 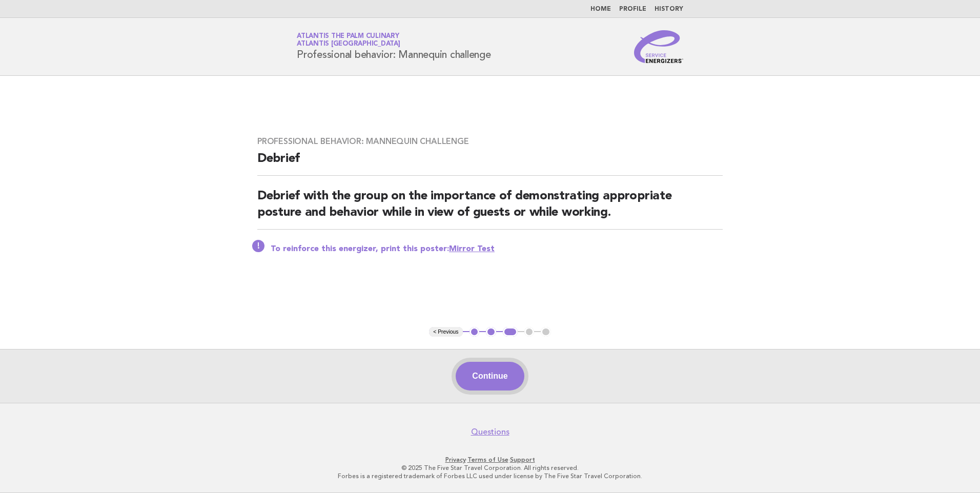 What do you see at coordinates (632, 9) in the screenshot?
I see `a: Profile` at bounding box center [632, 9].